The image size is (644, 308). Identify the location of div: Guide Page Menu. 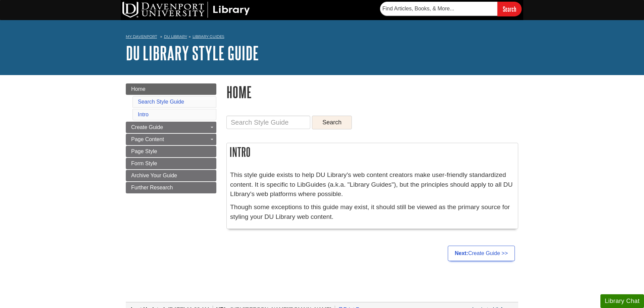
(171, 138).